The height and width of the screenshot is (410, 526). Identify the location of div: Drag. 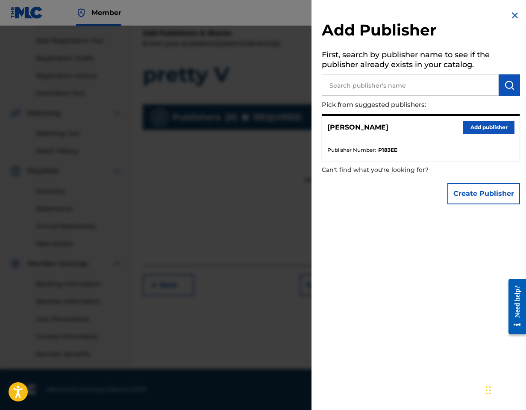
(488, 390).